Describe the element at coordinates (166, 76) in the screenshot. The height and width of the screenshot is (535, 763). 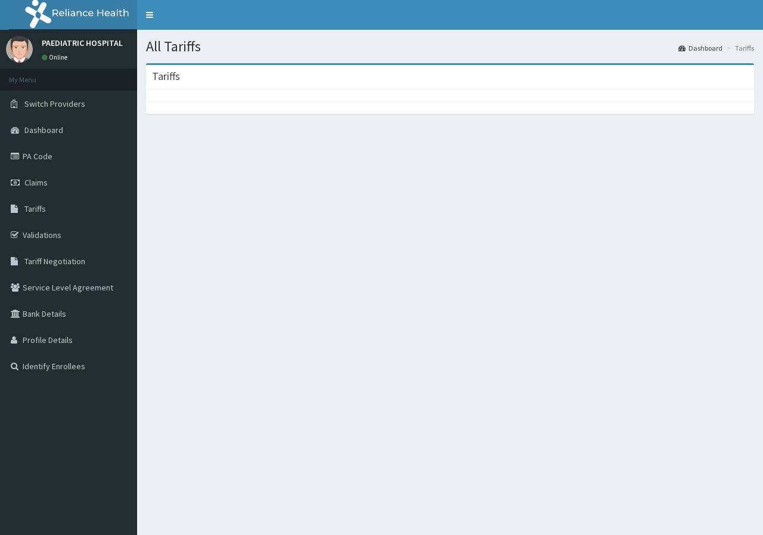
I see `h3: Tariffs` at that location.